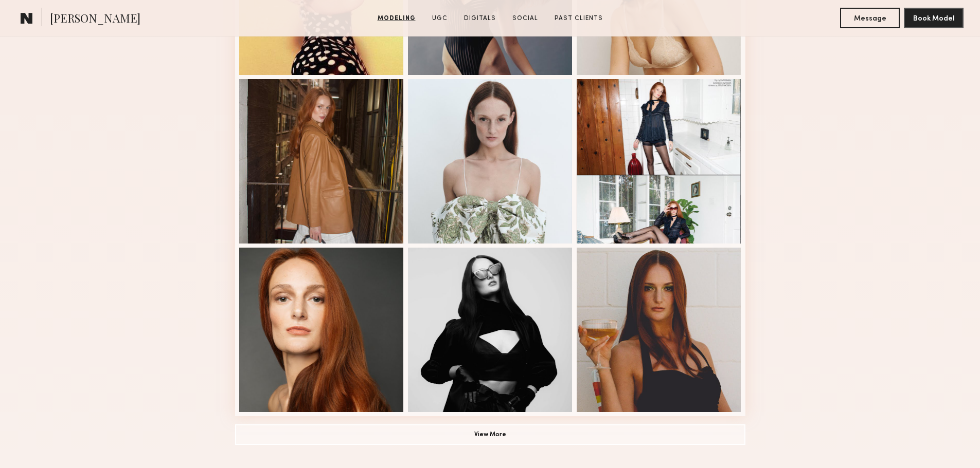  Describe the element at coordinates (396, 19) in the screenshot. I see `a: Modeling` at that location.